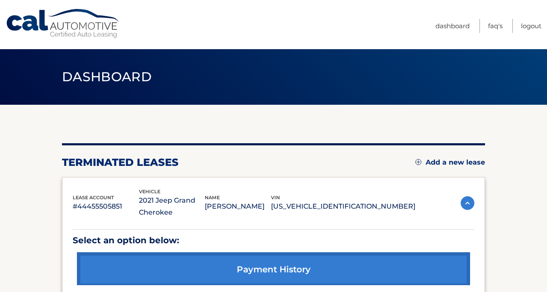  I want to click on a: Add a new lease, so click(450, 162).